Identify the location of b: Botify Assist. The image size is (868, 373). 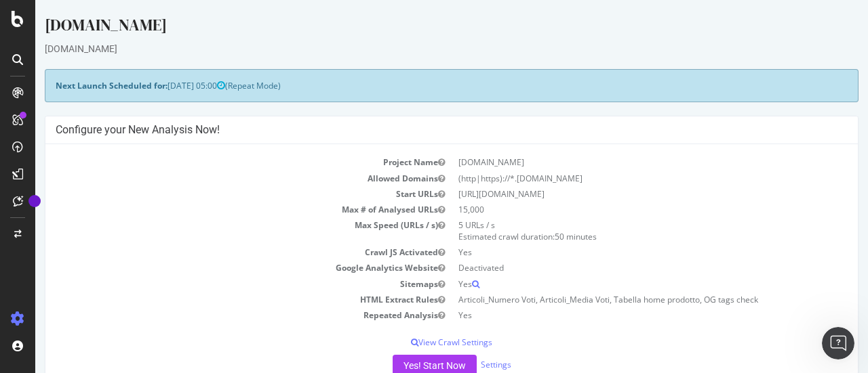
(104, 39).